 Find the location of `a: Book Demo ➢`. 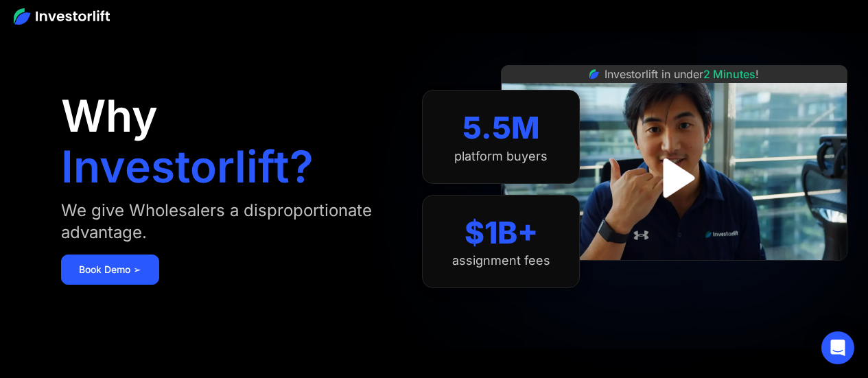

a: Book Demo ➢ is located at coordinates (110, 270).